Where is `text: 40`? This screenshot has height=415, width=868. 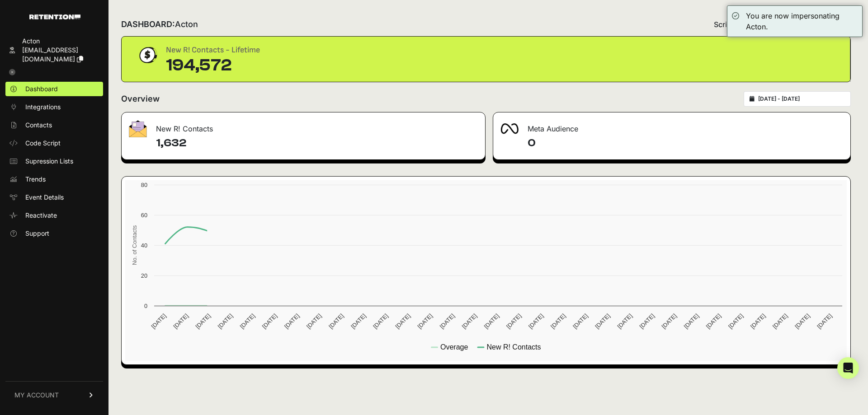
text: 40 is located at coordinates (144, 245).